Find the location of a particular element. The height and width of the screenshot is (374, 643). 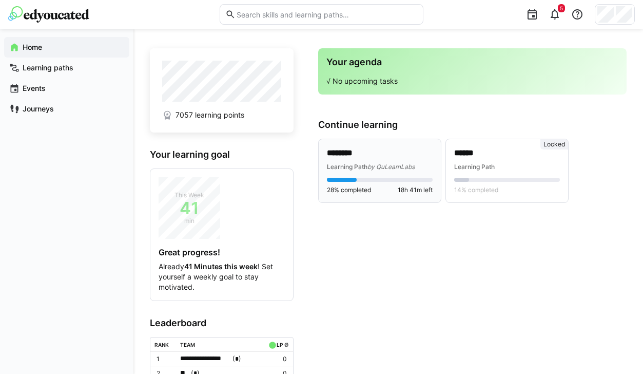

h3: Leaderboard is located at coordinates (222, 323).